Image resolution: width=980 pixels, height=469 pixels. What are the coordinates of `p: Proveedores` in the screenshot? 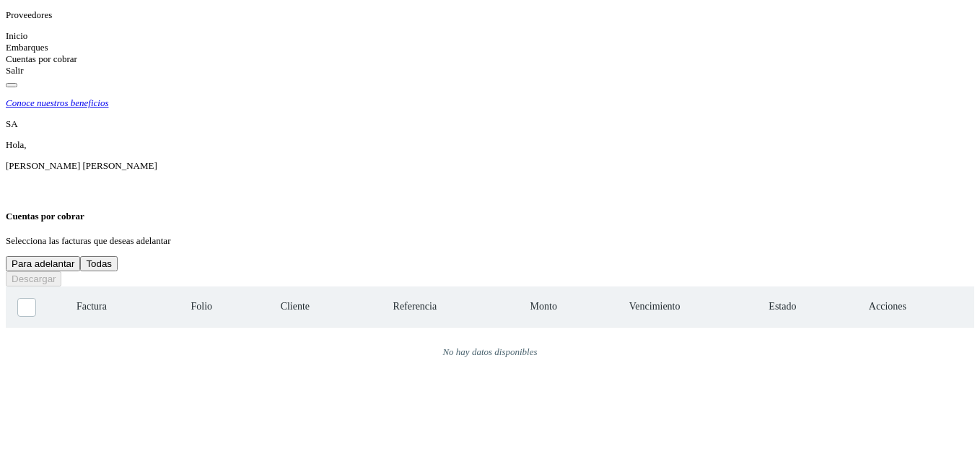 It's located at (490, 15).